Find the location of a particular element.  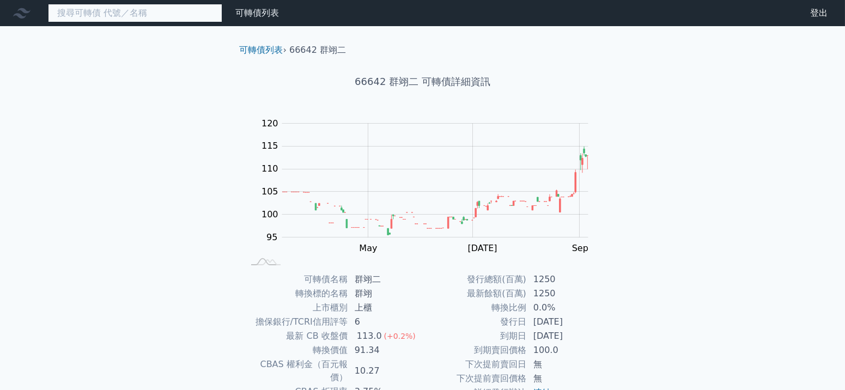

td: 下次提前賣回日 is located at coordinates (474, 364).